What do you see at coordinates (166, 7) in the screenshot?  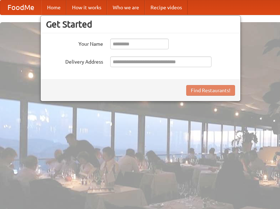 I see `a: Recipe videos` at bounding box center [166, 7].